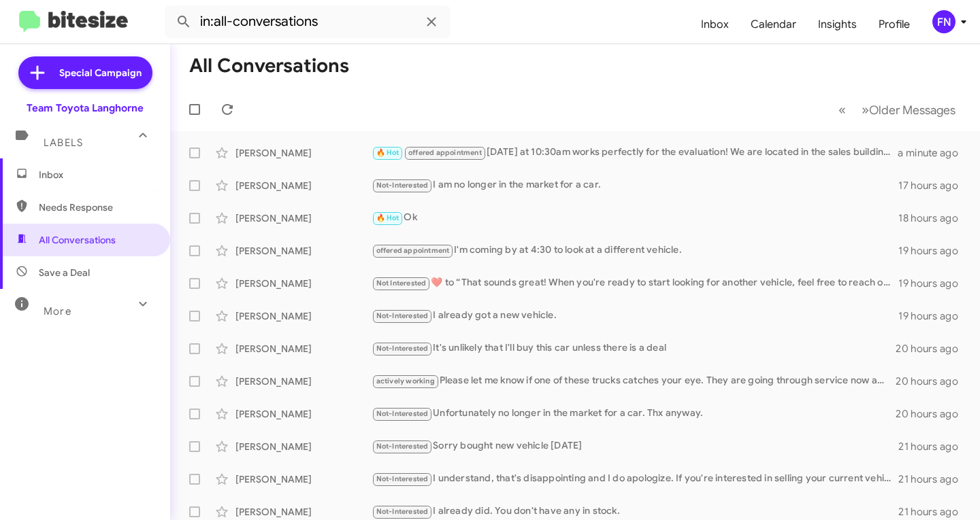 The image size is (980, 520). I want to click on div: Team Toyota Langhorne, so click(85, 108).